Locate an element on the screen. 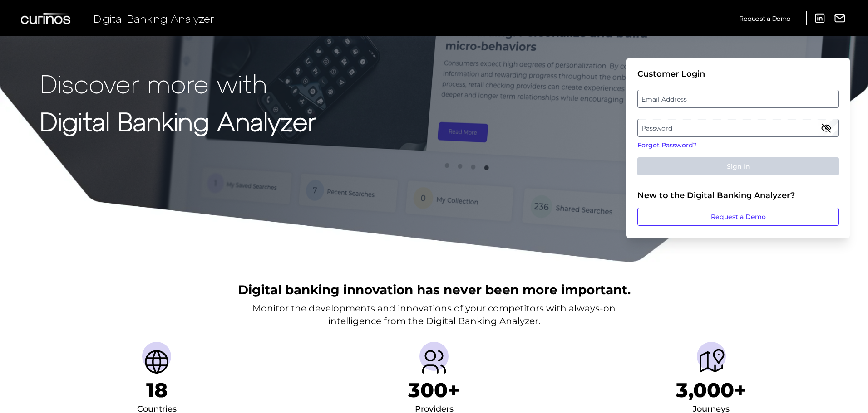 The height and width of the screenshot is (413, 868). p: Discover more with is located at coordinates (178, 83).